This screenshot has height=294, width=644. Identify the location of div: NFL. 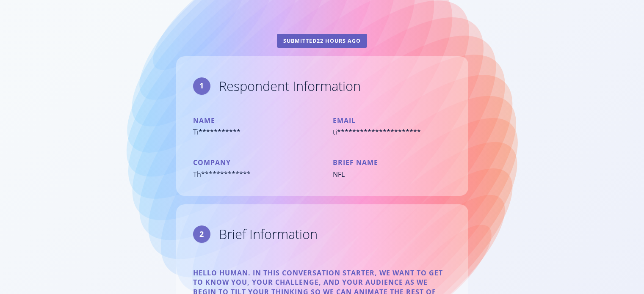
(392, 175).